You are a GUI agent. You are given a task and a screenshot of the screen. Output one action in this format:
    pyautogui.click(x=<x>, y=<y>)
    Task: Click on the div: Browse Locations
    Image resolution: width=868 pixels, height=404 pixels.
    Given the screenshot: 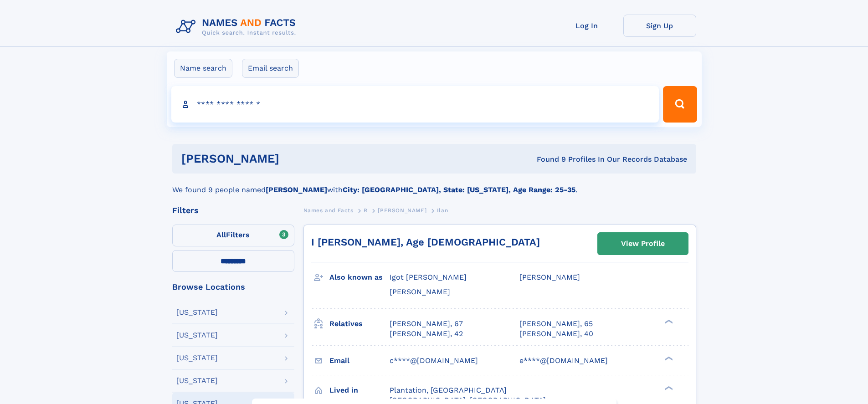 What is the action you would take?
    pyautogui.click(x=233, y=287)
    